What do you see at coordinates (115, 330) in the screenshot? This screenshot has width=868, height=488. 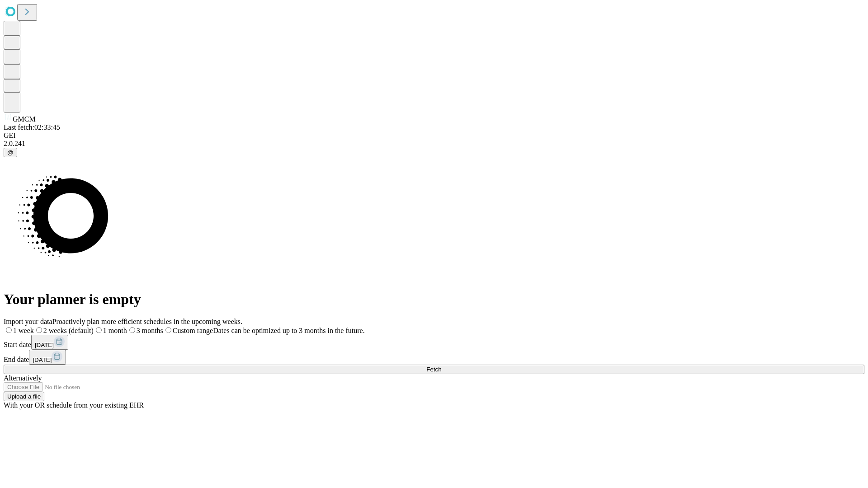 I see `span: 1 month` at bounding box center [115, 330].